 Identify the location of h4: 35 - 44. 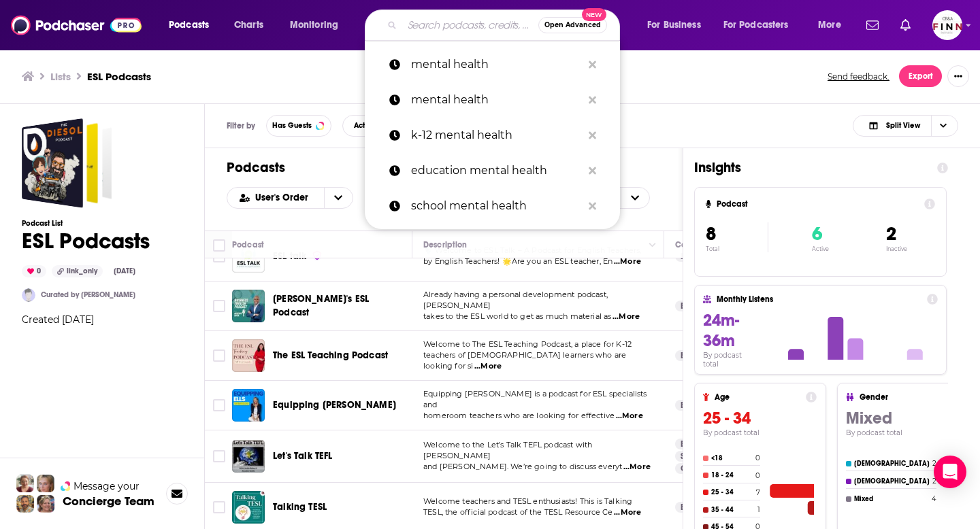
(732, 510).